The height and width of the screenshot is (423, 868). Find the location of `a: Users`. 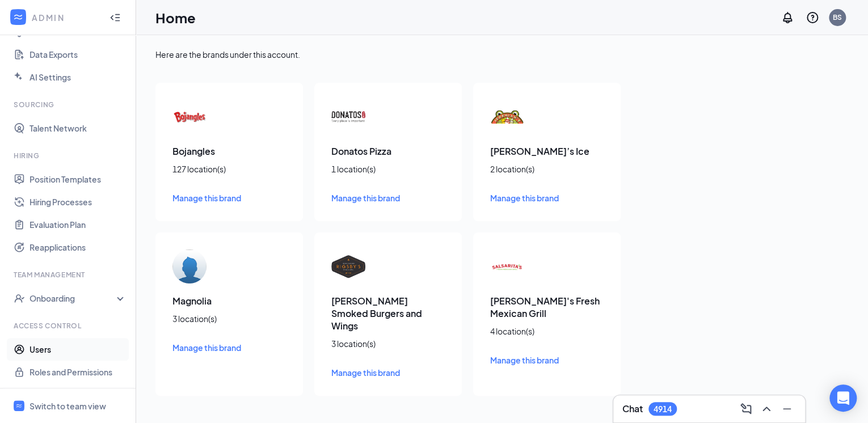

a: Users is located at coordinates (78, 349).